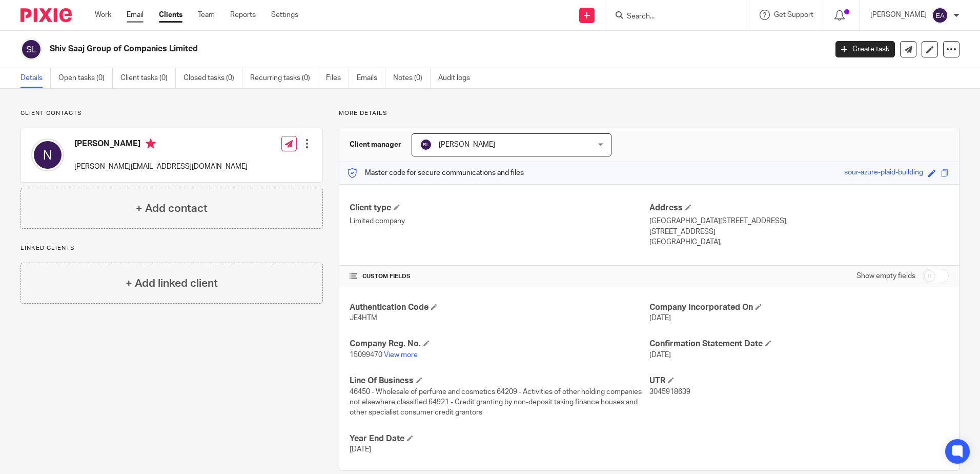 Image resolution: width=980 pixels, height=474 pixels. I want to click on p: Limited company, so click(499, 221).